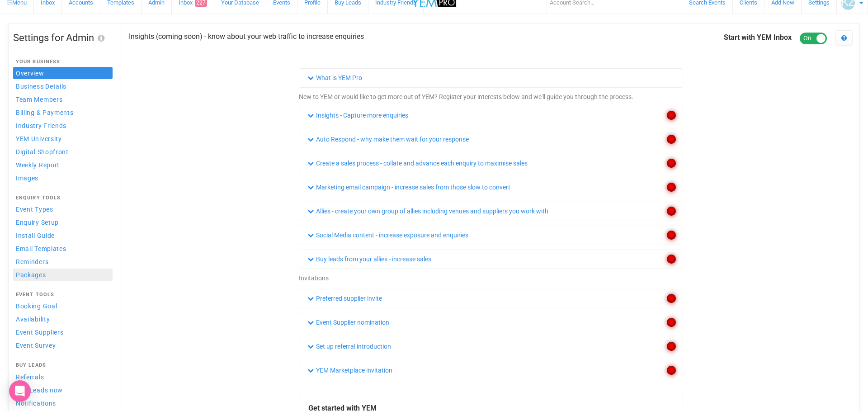  What do you see at coordinates (357, 115) in the screenshot?
I see `a: Insights - Capture more enquiries` at bounding box center [357, 115].